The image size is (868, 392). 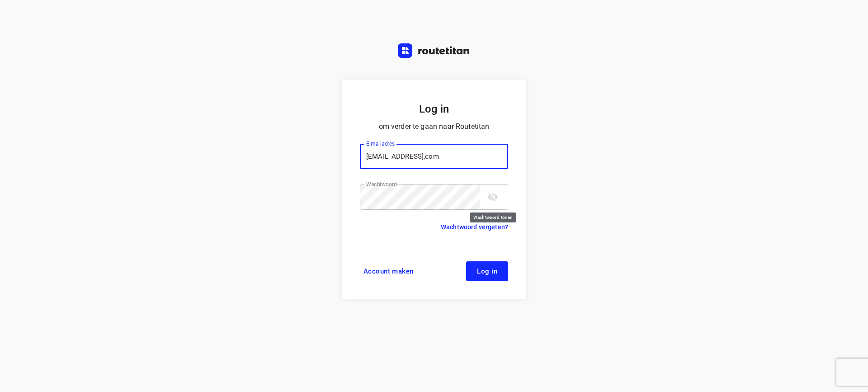 I want to click on a: Account maken, so click(x=388, y=272).